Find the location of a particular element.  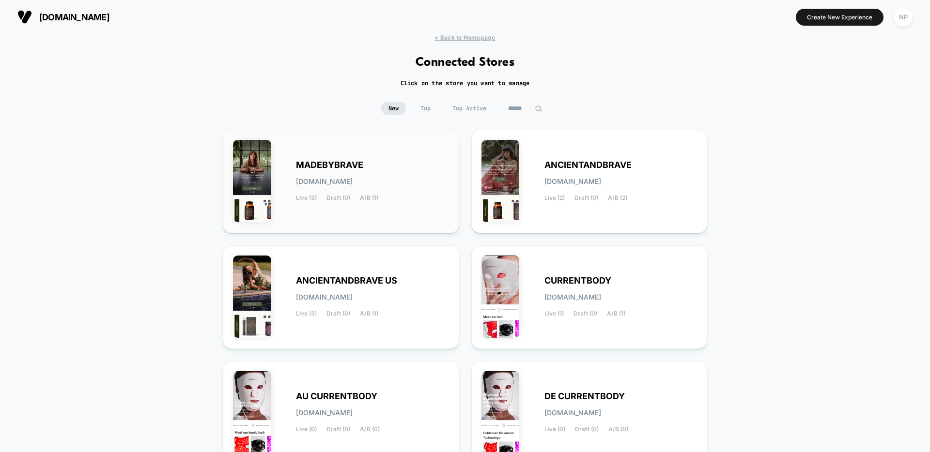

div: NP is located at coordinates (903, 17).